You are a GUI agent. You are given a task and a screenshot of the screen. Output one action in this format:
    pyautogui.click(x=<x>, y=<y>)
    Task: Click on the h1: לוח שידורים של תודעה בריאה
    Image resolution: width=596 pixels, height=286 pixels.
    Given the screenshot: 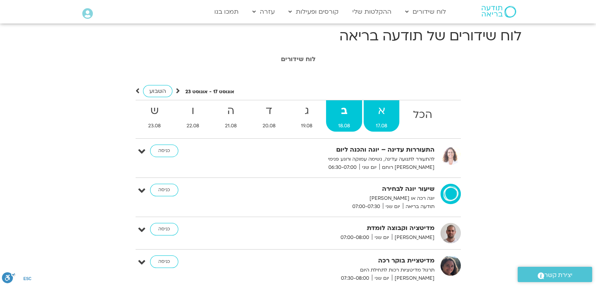 What is the action you would take?
    pyautogui.click(x=298, y=36)
    